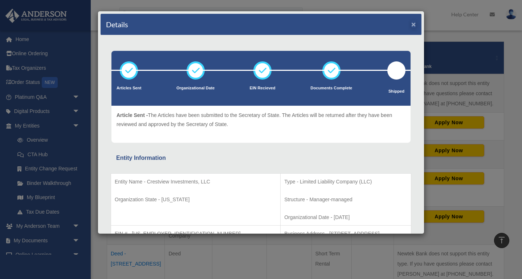  I want to click on p: Documents Complete, so click(331, 88).